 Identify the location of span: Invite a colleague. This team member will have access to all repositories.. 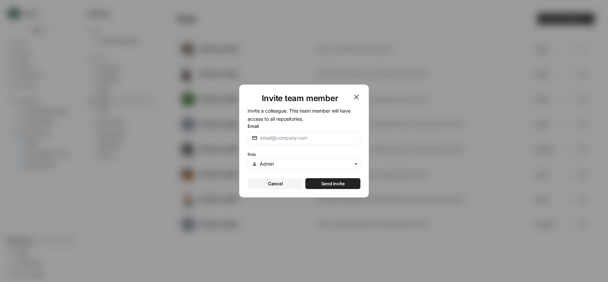
(299, 115).